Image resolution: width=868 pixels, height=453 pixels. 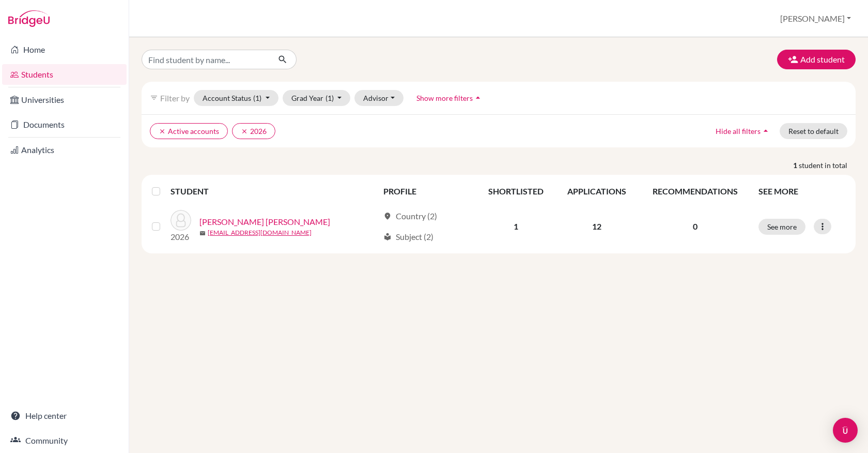 What do you see at coordinates (846, 430) in the screenshot?
I see `div: Open Intercom Messenger` at bounding box center [846, 430].